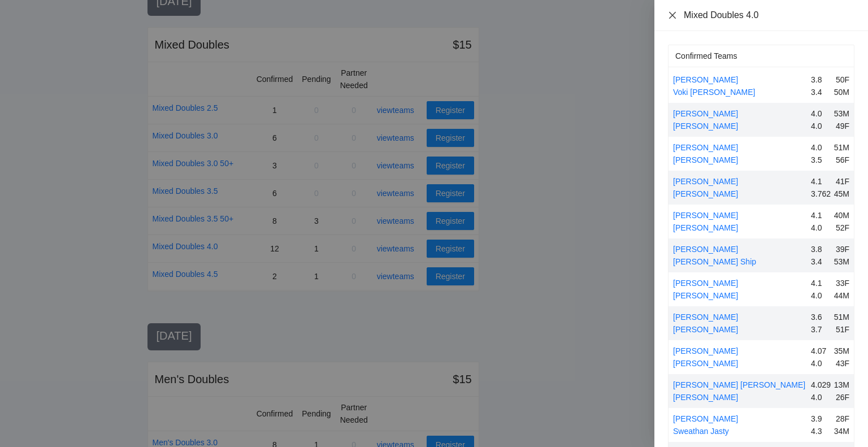 The height and width of the screenshot is (447, 868). Describe the element at coordinates (841, 92) in the screenshot. I see `div: 50M` at that location.